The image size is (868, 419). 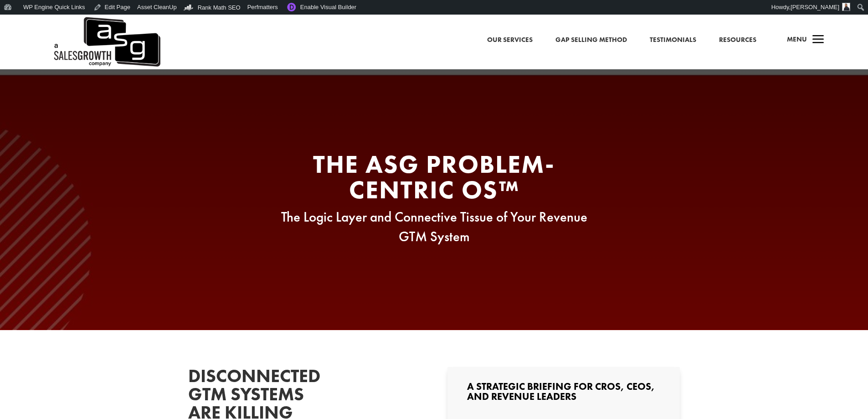 What do you see at coordinates (510, 40) in the screenshot?
I see `a: Our Services` at bounding box center [510, 40].